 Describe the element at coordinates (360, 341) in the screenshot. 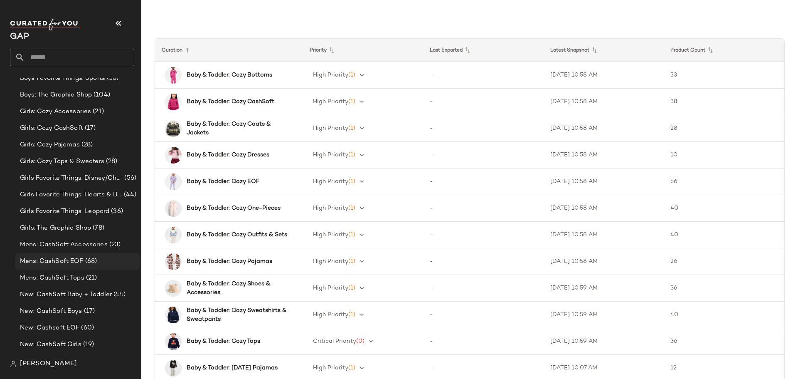

I see `span: (0)` at that location.